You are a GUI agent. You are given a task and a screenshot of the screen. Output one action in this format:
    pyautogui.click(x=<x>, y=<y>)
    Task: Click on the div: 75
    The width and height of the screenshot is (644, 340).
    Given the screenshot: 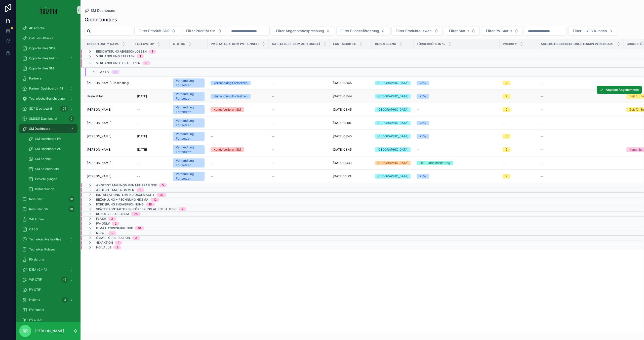 What is the action you would take?
    pyautogui.click(x=136, y=214)
    